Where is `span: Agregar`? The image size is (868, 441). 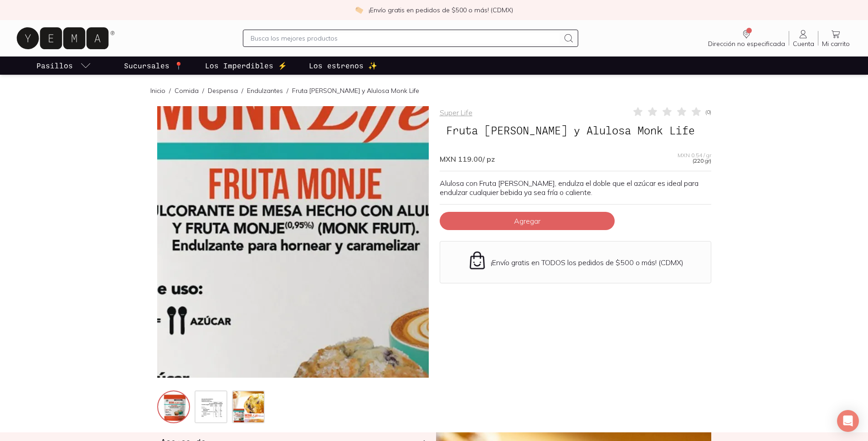
span: Agregar is located at coordinates (527, 221).